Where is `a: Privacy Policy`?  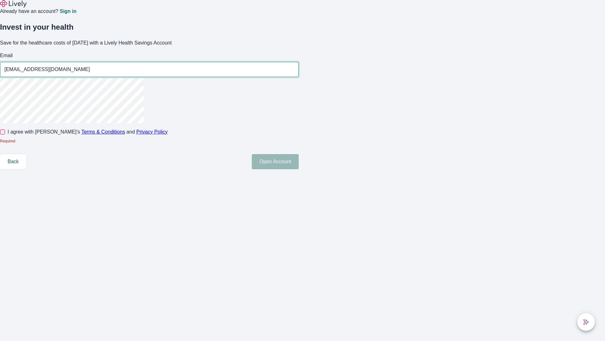
a: Privacy Policy is located at coordinates (152, 131).